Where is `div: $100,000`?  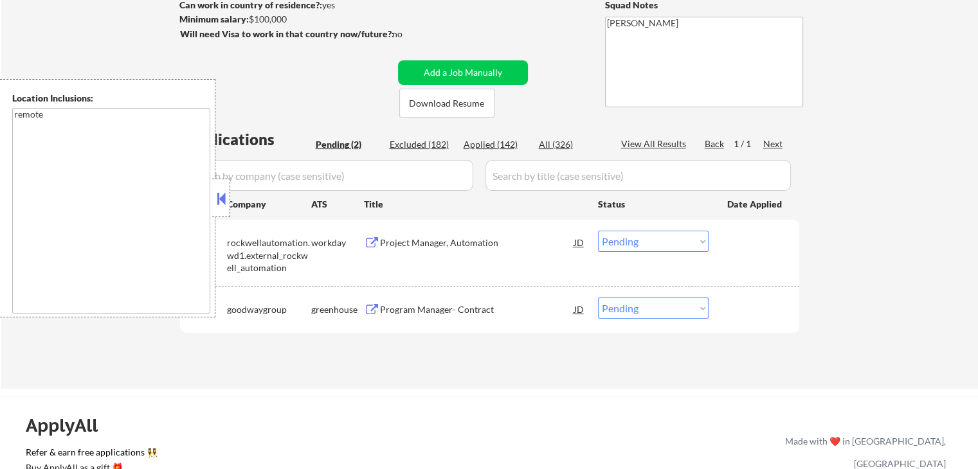 div: $100,000 is located at coordinates (286, 19).